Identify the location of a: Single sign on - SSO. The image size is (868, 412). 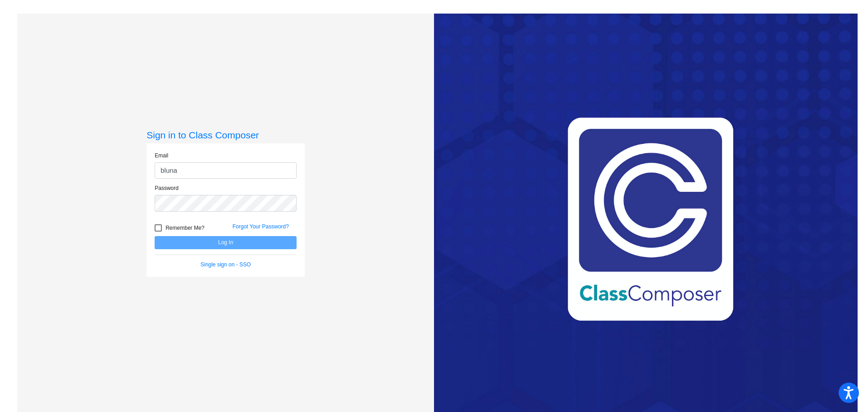
(226, 265).